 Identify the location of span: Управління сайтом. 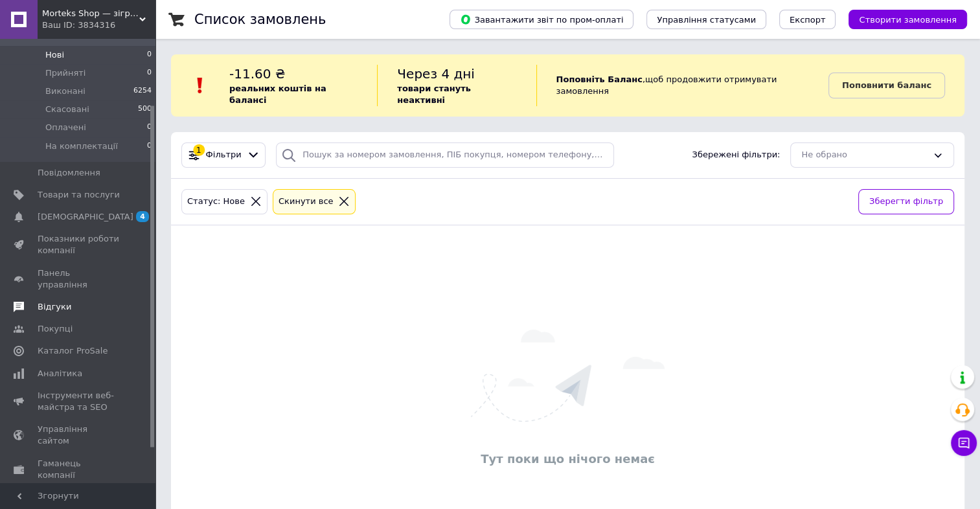
(78, 436).